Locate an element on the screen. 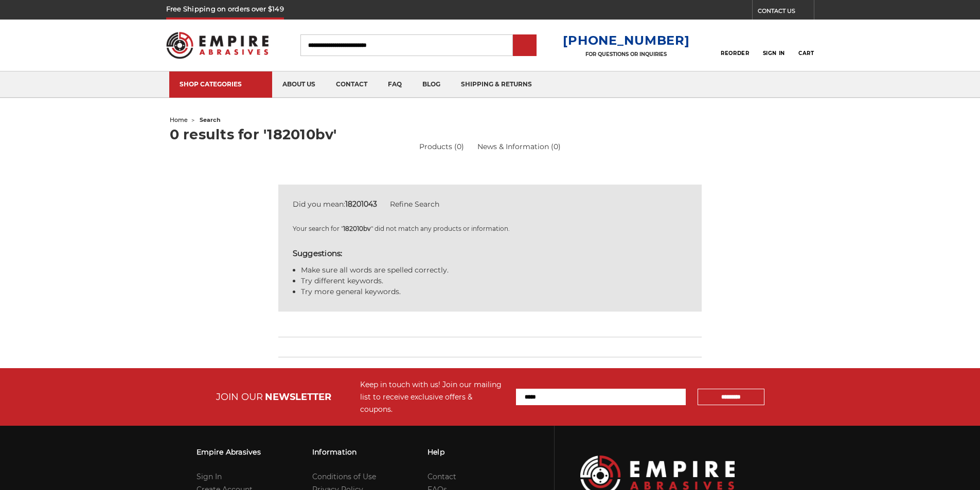 The height and width of the screenshot is (490, 980). a: SHOP CATEGORIES is located at coordinates (221, 85).